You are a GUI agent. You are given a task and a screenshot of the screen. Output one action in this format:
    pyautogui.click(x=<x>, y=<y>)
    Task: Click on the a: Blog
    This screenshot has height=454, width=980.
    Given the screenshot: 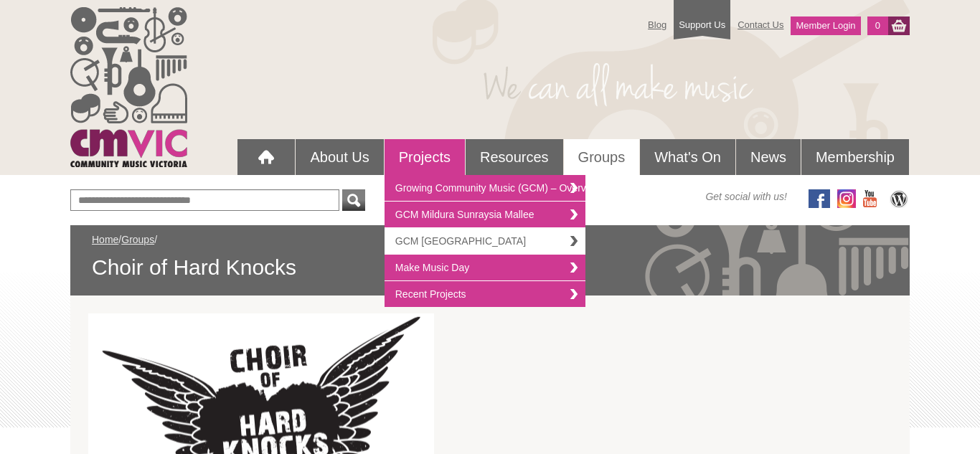 What is the action you would take?
    pyautogui.click(x=657, y=24)
    